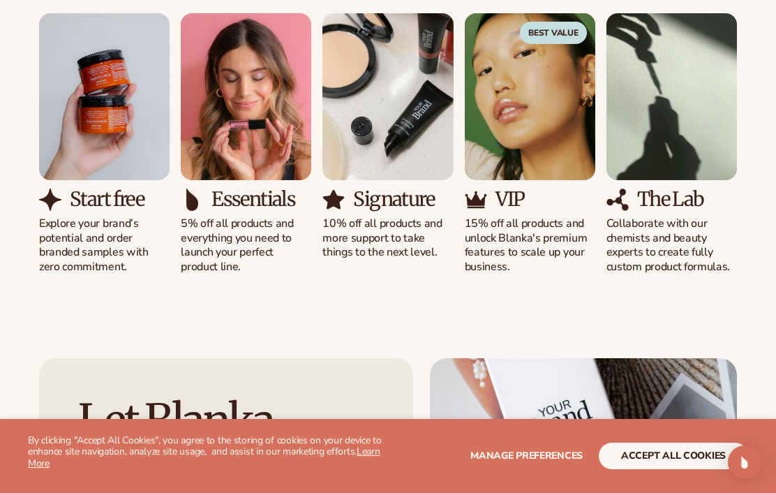 The width and height of the screenshot is (776, 493). Describe the element at coordinates (104, 96) in the screenshot. I see `img: Shopify Image 10` at that location.